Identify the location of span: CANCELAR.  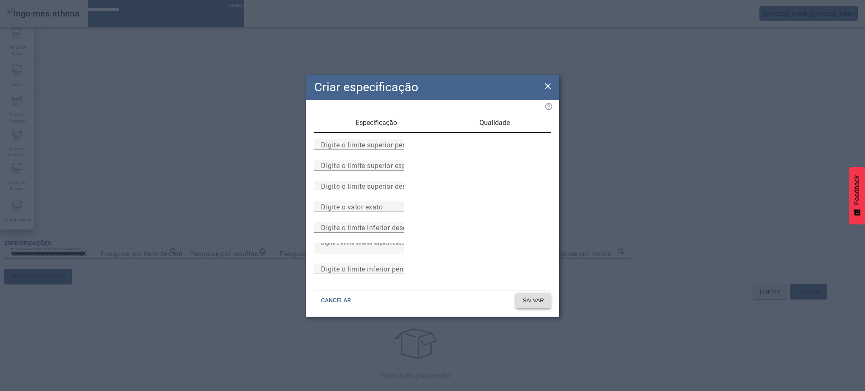
(336, 301).